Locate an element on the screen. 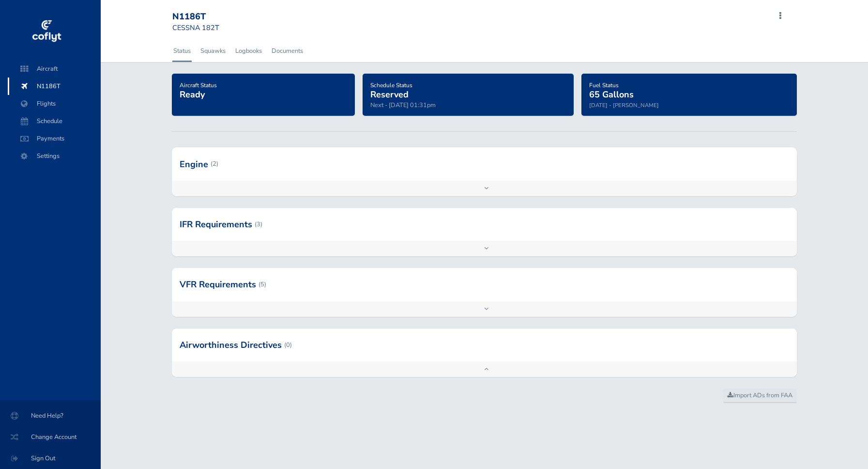  a: Squawks is located at coordinates (213, 51).